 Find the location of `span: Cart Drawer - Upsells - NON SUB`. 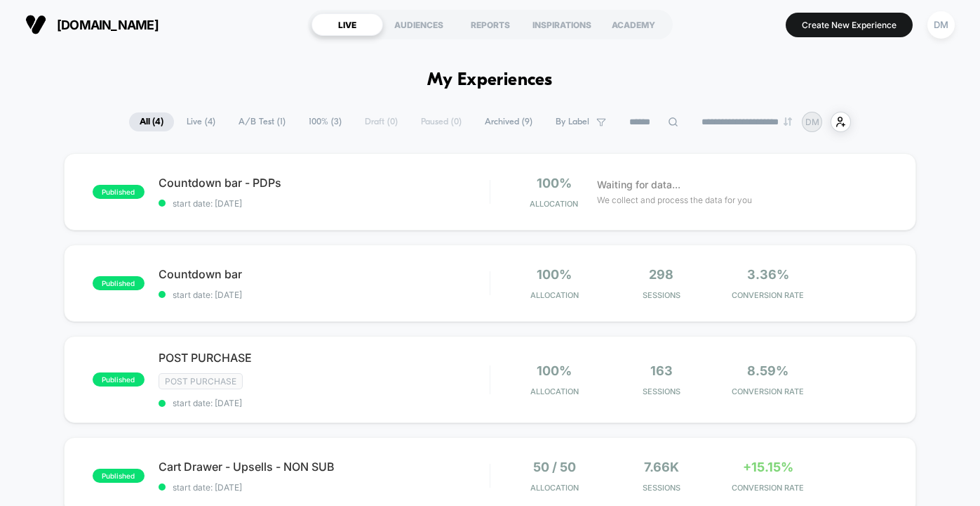

span: Cart Drawer - Upsells - NON SUB is located at coordinates (324, 466).